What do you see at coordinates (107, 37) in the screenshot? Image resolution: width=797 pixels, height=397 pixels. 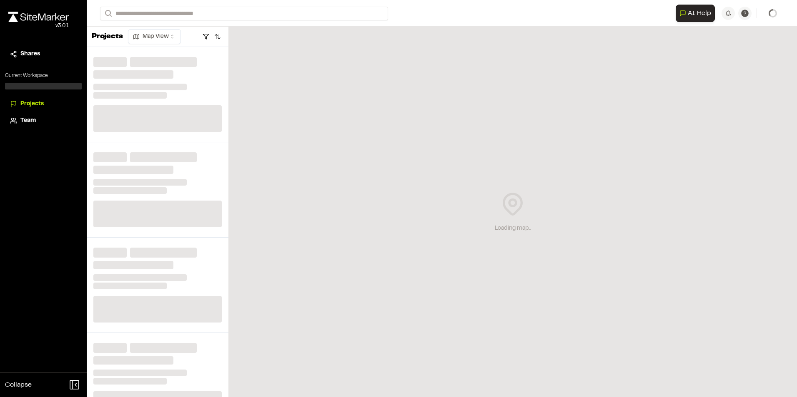 I see `p: Projects` at bounding box center [107, 37].